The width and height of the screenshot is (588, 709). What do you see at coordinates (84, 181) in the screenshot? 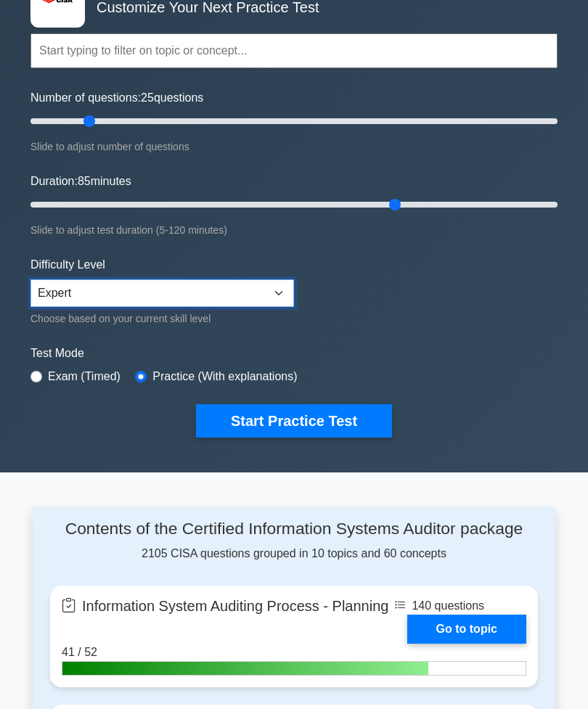
I see `span: 85` at bounding box center [84, 181].